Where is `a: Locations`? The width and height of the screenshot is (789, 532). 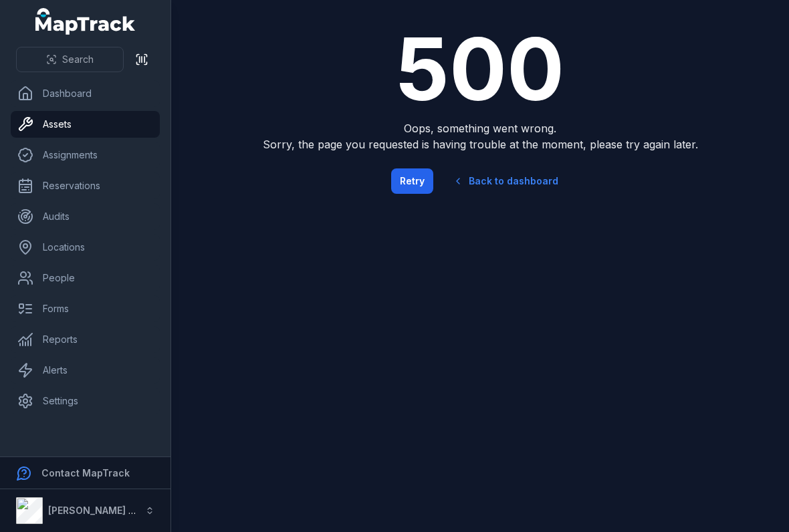
a: Locations is located at coordinates (85, 247).